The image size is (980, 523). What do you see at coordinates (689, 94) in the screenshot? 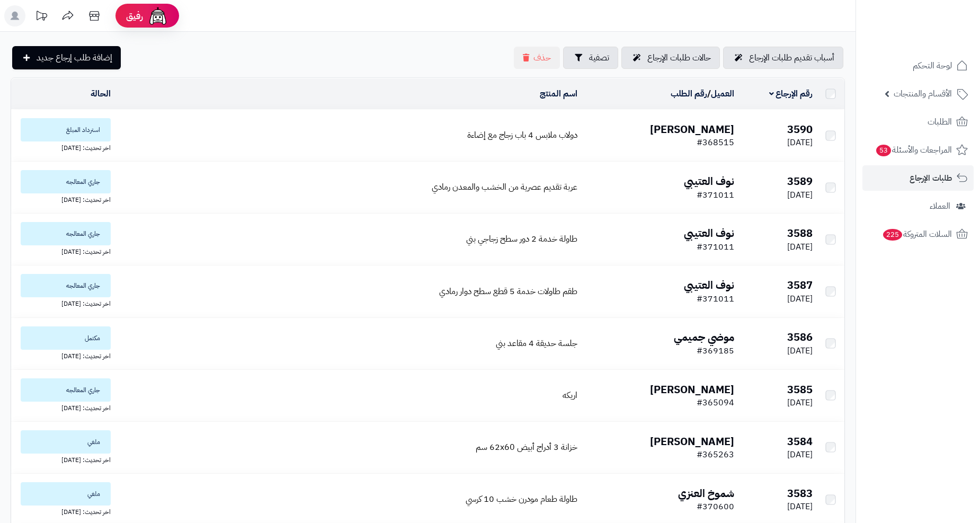
I see `a: رقم الطلب` at bounding box center [689, 94].